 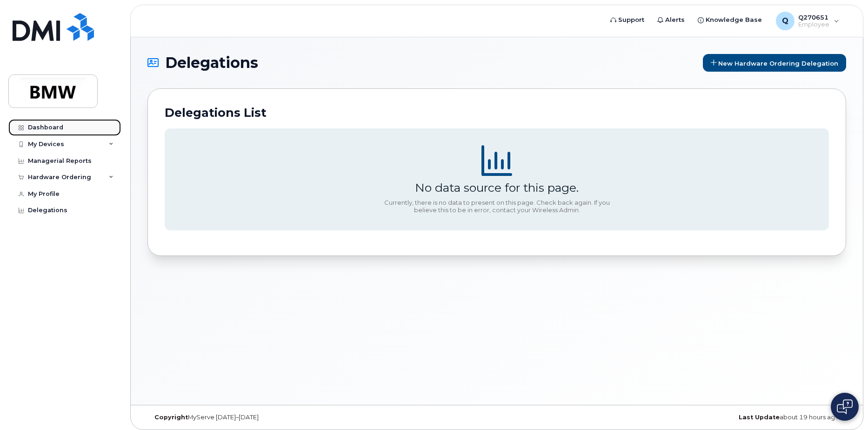 I want to click on h2: Delegations List, so click(x=497, y=112).